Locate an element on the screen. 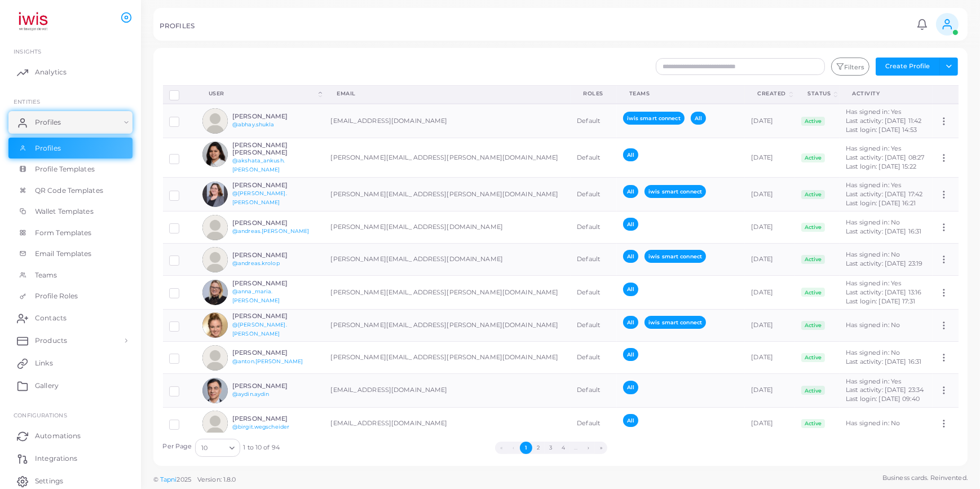 The image size is (980, 489). span: Profile Roles is located at coordinates (56, 296).